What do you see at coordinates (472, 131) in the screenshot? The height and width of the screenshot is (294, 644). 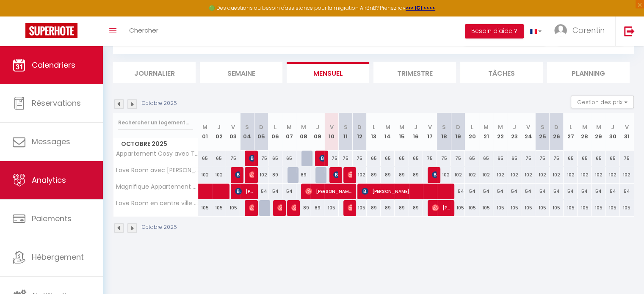 I see `th: 20` at bounding box center [472, 131].